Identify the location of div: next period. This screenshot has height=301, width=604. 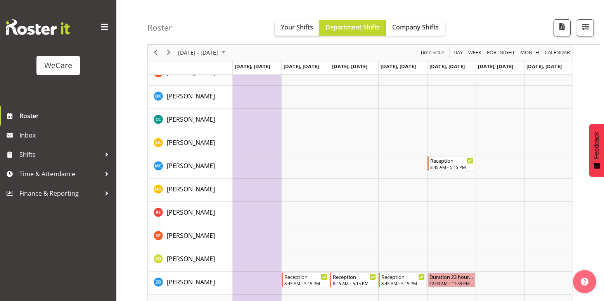
(169, 53).